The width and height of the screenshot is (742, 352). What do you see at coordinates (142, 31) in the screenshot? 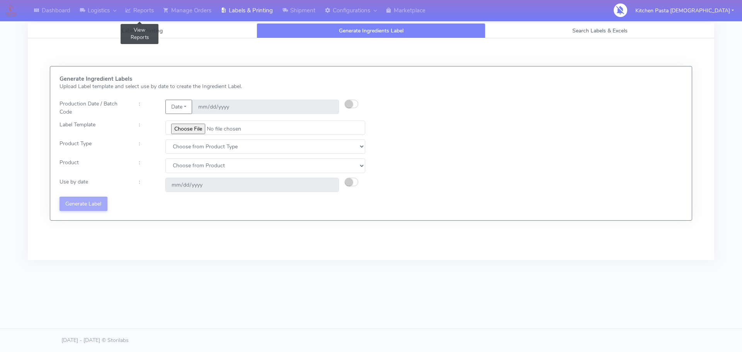
I see `span: Labels & Printing` at bounding box center [142, 31].